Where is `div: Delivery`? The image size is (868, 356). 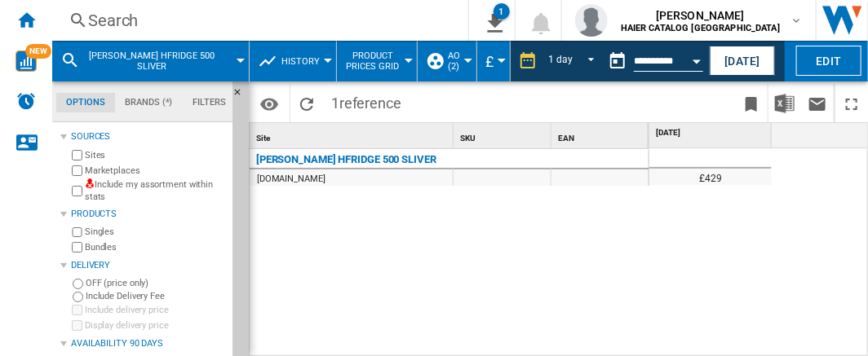
div: Delivery is located at coordinates (148, 266).